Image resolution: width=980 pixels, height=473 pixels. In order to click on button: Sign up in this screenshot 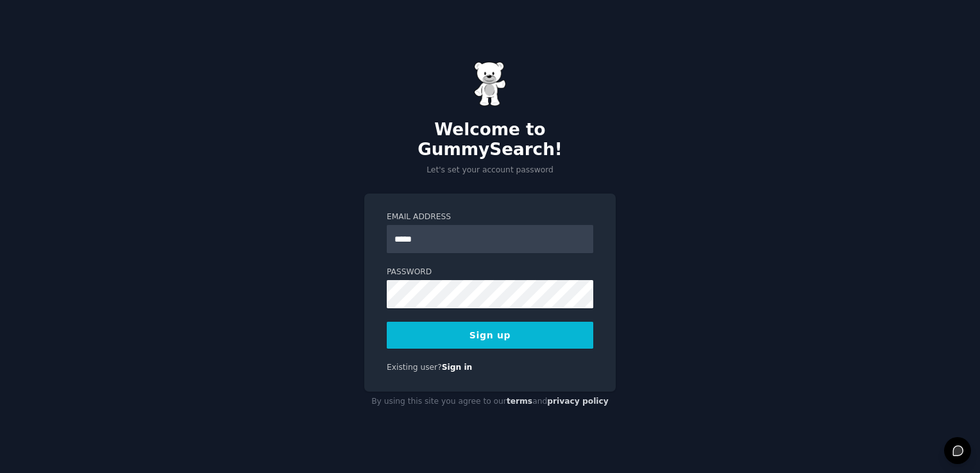, I will do `click(490, 336)`.